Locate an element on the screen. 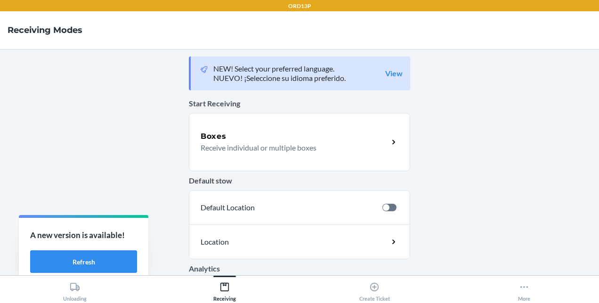  a: Location is located at coordinates (299, 242).